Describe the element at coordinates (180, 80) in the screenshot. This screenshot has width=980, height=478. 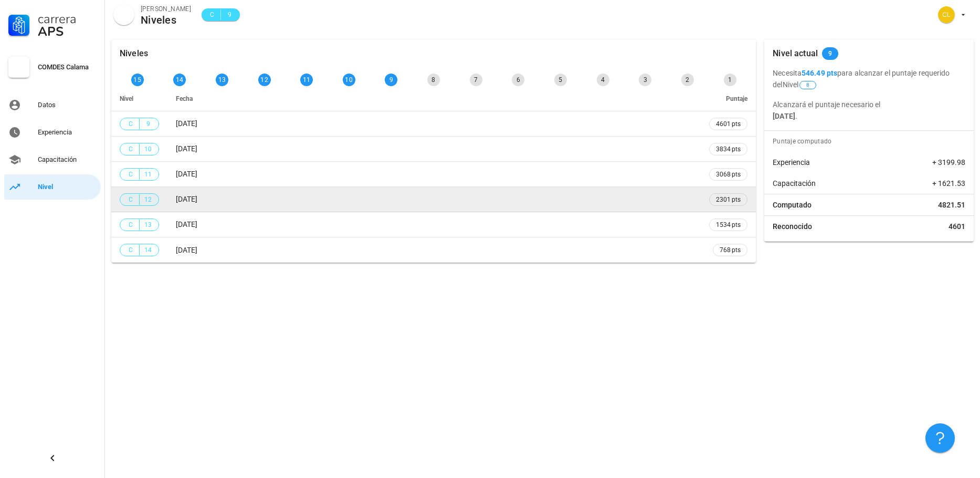
I see `div: 14` at that location.